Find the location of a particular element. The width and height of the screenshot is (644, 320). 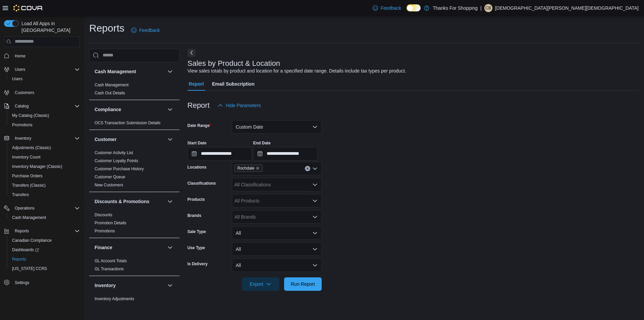

button: Purchase Orders is located at coordinates (45, 176).